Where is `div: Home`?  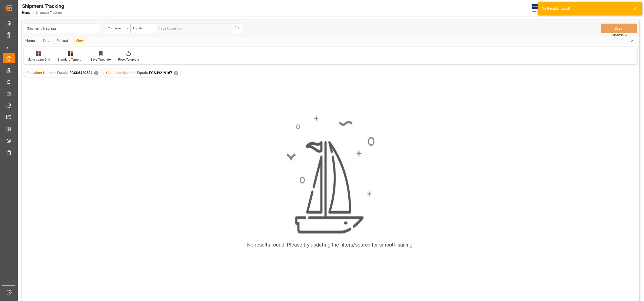
div: Home is located at coordinates (30, 41).